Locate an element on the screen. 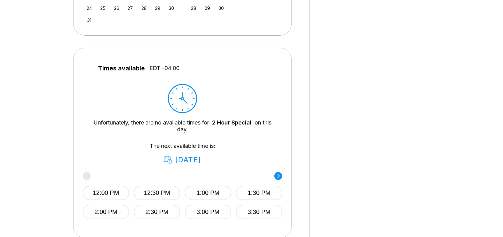  button: 2:00 PM is located at coordinates (106, 212).